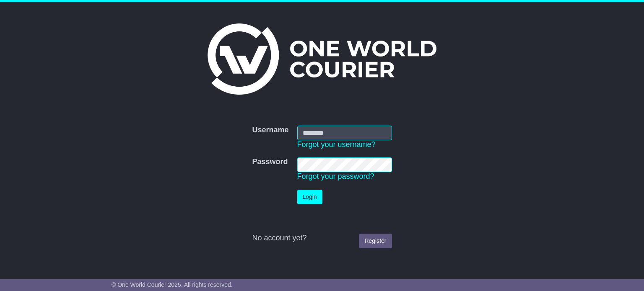 This screenshot has height=291, width=644. I want to click on a: Register, so click(375, 241).